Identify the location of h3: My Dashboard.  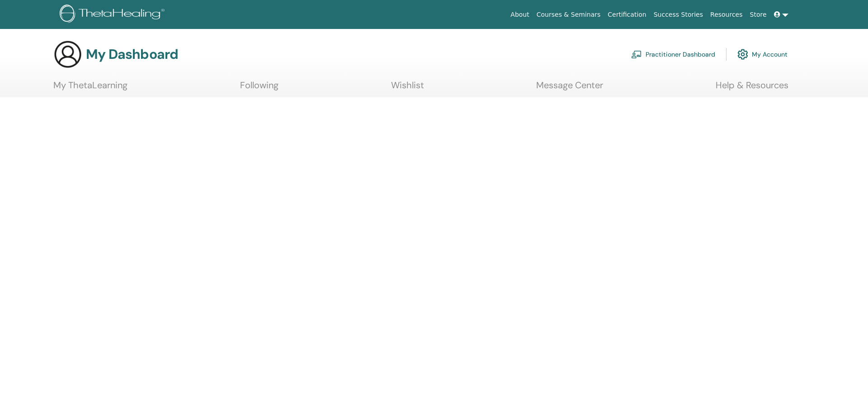
(132, 54).